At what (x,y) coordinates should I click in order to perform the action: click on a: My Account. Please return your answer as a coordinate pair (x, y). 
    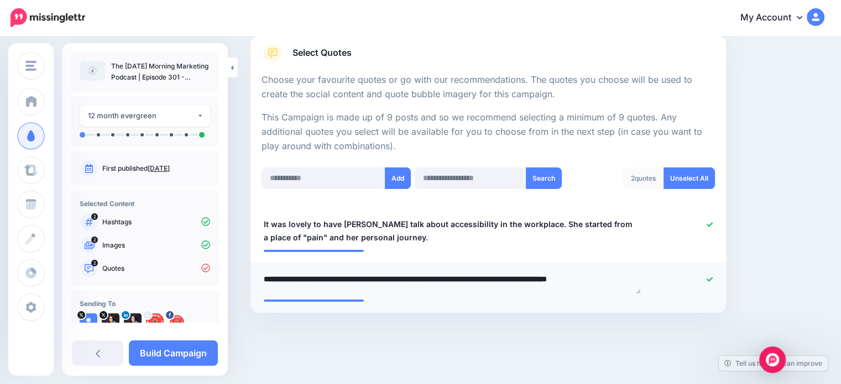
    Looking at the image, I should click on (777, 18).